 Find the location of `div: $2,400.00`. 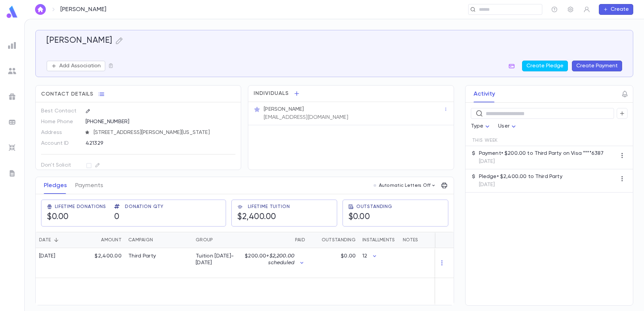

div: $2,400.00 is located at coordinates (103, 263).